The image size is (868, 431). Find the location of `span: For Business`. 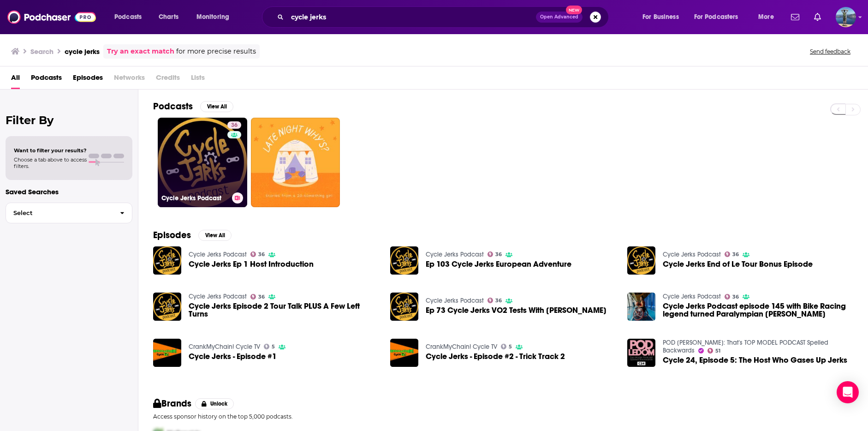

span: For Business is located at coordinates (660, 17).